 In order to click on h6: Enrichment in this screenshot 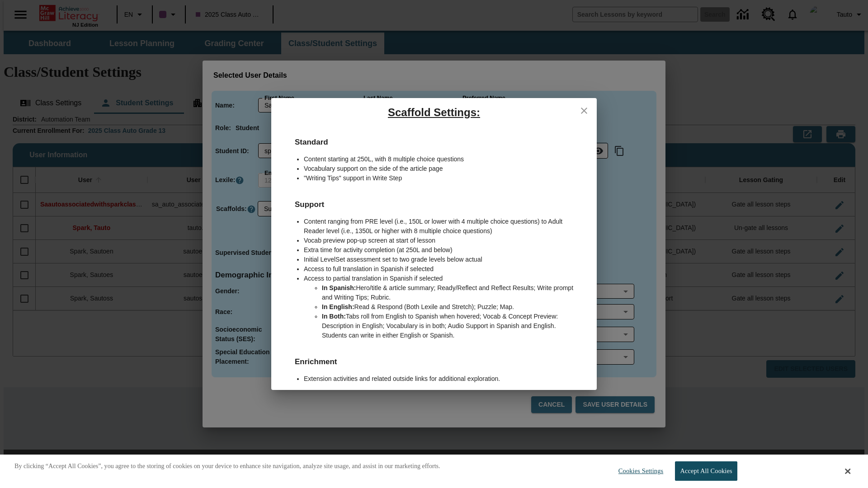, I will do `click(434, 357)`.